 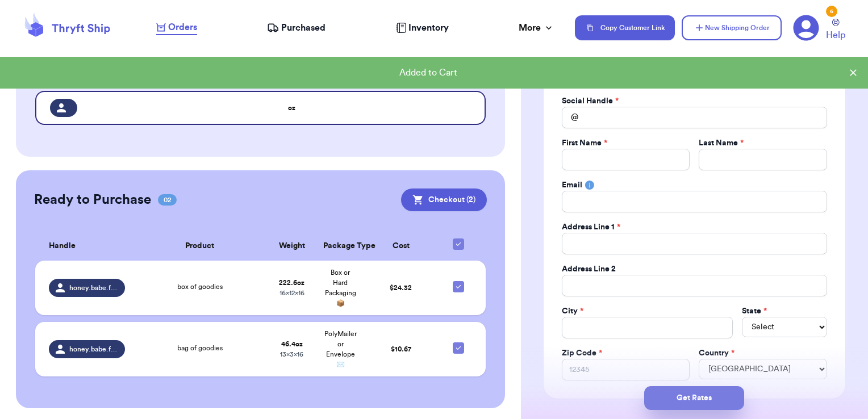 I want to click on th: Product, so click(x=200, y=246).